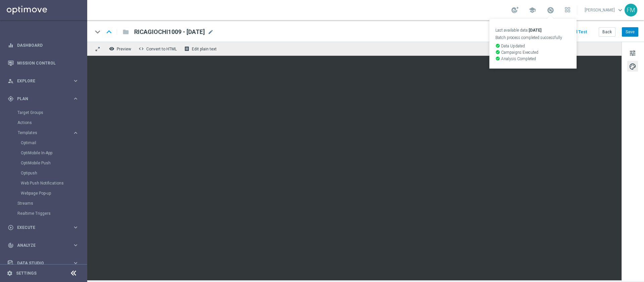  What do you see at coordinates (43, 46) in the screenshot?
I see `div: equalizer Dashboard` at bounding box center [43, 46].